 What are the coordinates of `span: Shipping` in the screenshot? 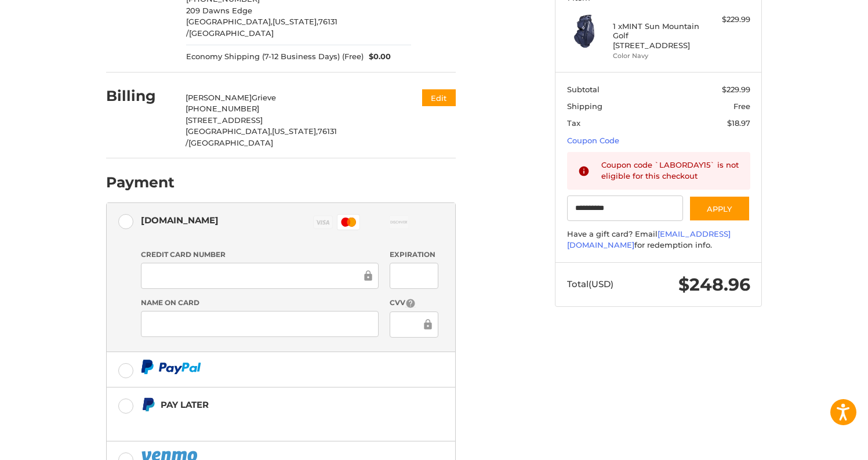 It's located at (584, 106).